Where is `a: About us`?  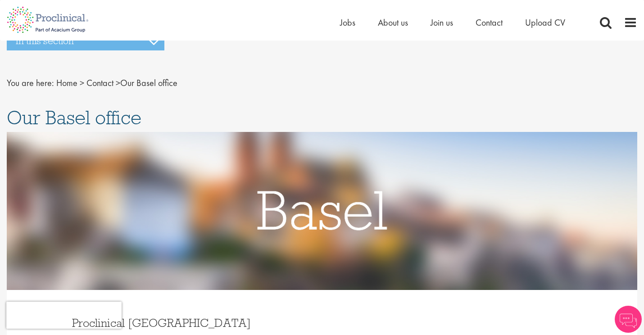
a: About us is located at coordinates (393, 23).